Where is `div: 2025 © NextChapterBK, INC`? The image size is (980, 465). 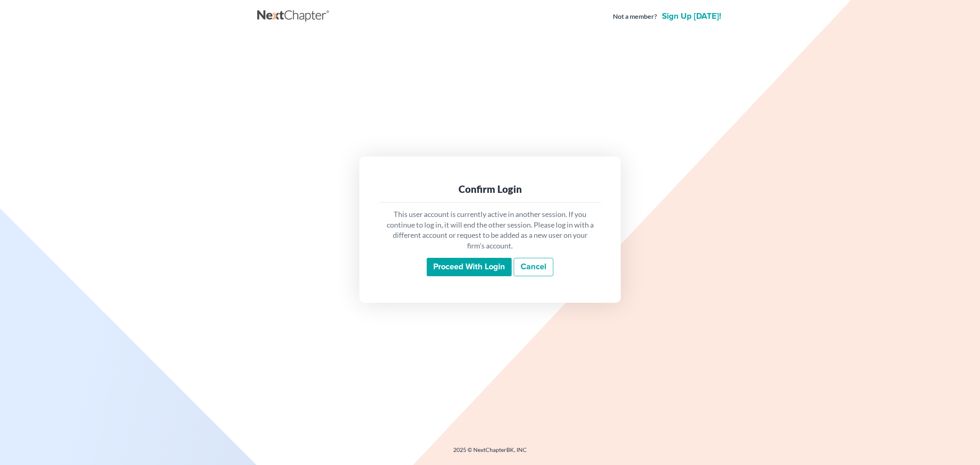 div: 2025 © NextChapterBK, INC is located at coordinates (490, 453).